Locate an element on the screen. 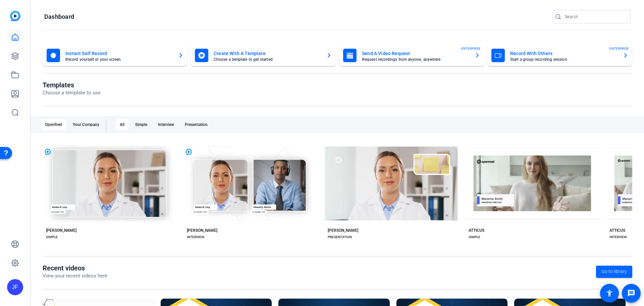 Image resolution: width=644 pixels, height=306 pixels. div: Interview is located at coordinates (166, 124).